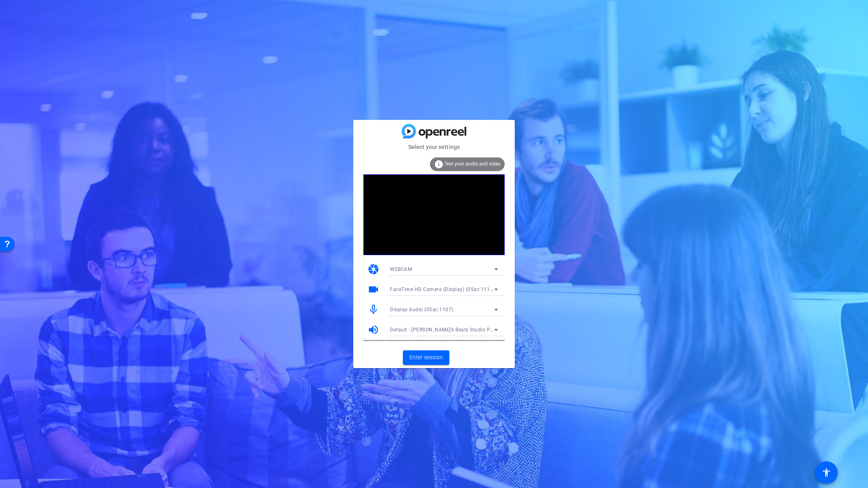 Image resolution: width=868 pixels, height=488 pixels. Describe the element at coordinates (374, 309) in the screenshot. I see `mat-icon: mic_none` at that location.